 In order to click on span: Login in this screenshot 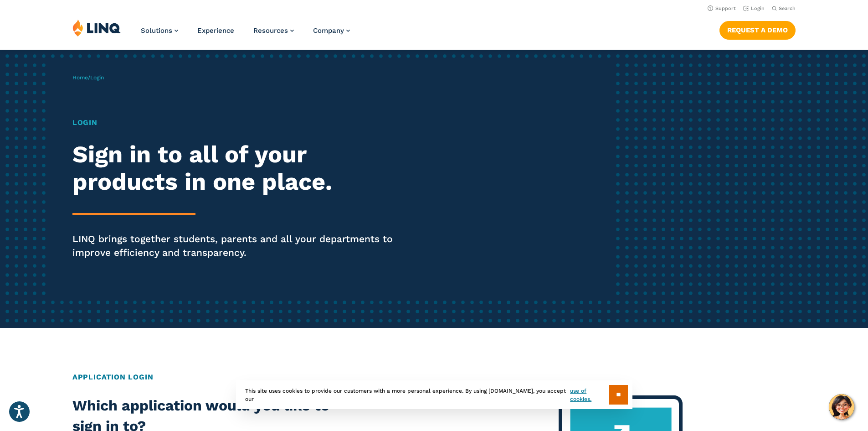, I will do `click(97, 78)`.